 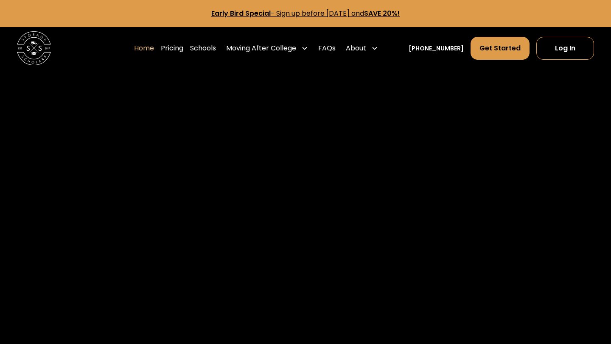 What do you see at coordinates (144, 48) in the screenshot?
I see `a: Home` at bounding box center [144, 48].